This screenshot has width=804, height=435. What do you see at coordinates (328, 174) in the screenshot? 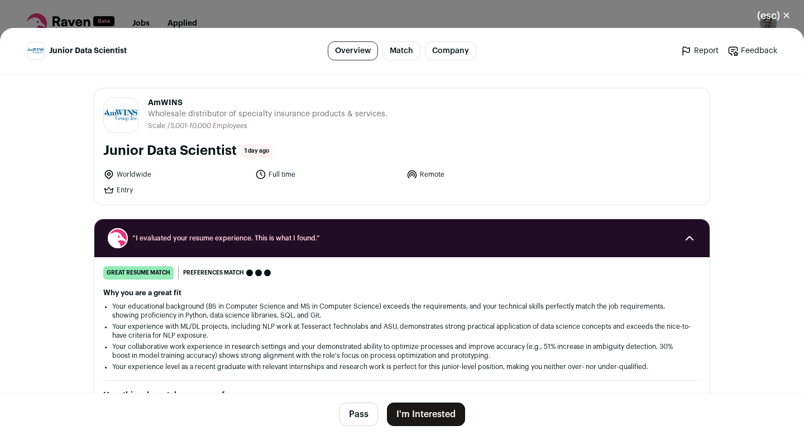
I see `li: Full time` at bounding box center [328, 174].